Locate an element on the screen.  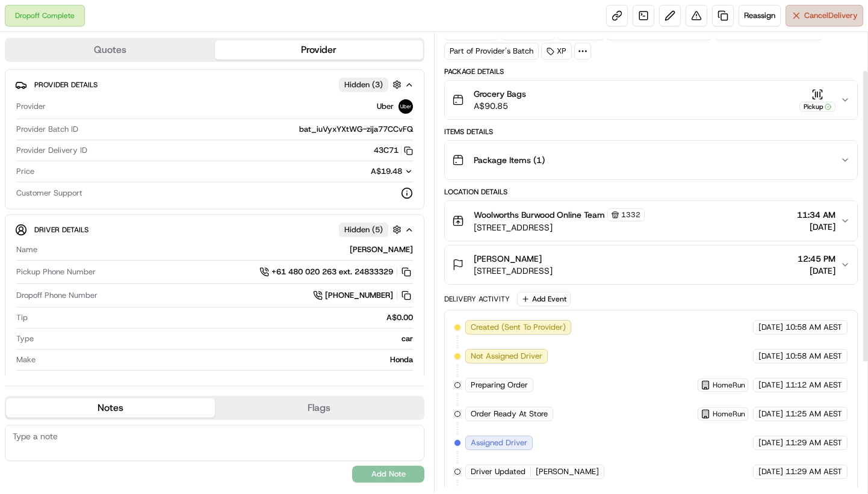
button: Pickup is located at coordinates (818, 100).